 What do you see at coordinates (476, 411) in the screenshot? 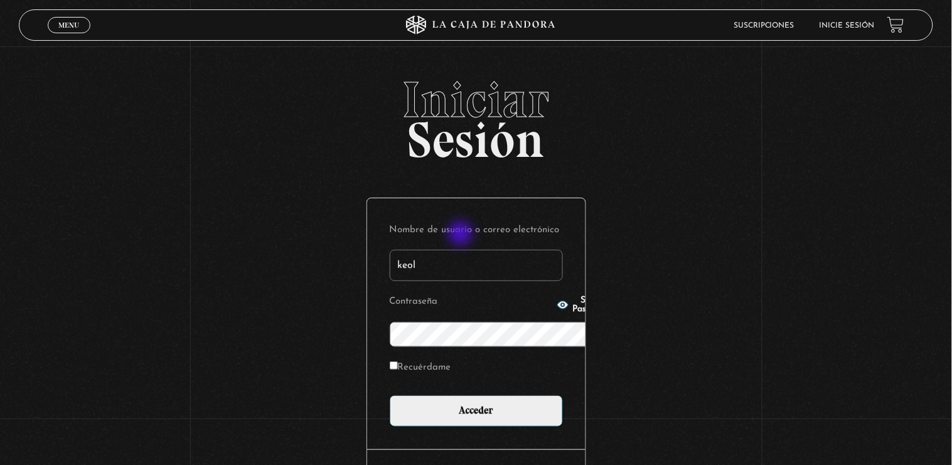
I see `input: Acceder` at bounding box center [476, 411].